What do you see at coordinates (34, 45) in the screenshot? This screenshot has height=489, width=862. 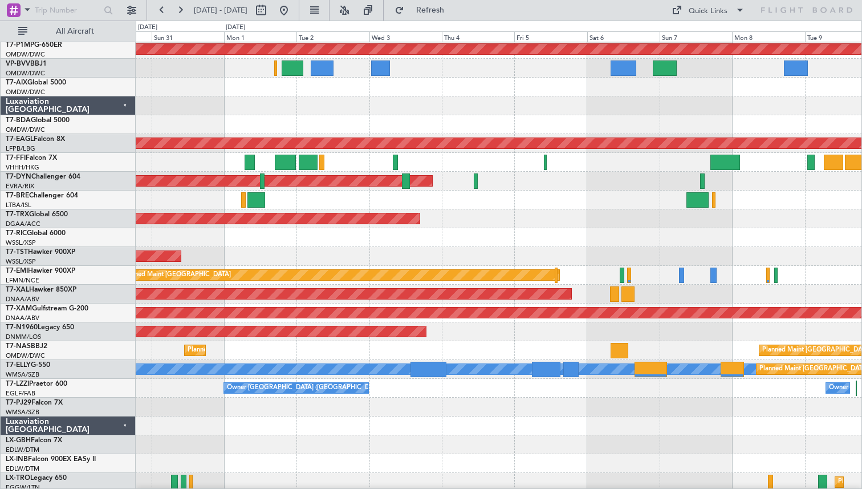 I see `a: T7-P1MPG-650ER` at bounding box center [34, 45].